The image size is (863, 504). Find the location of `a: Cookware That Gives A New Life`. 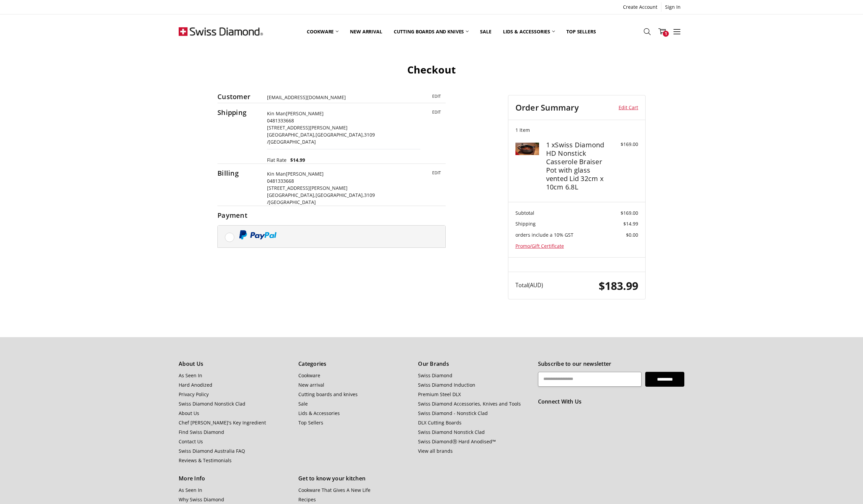

a: Cookware That Gives A New Life is located at coordinates (334, 490).